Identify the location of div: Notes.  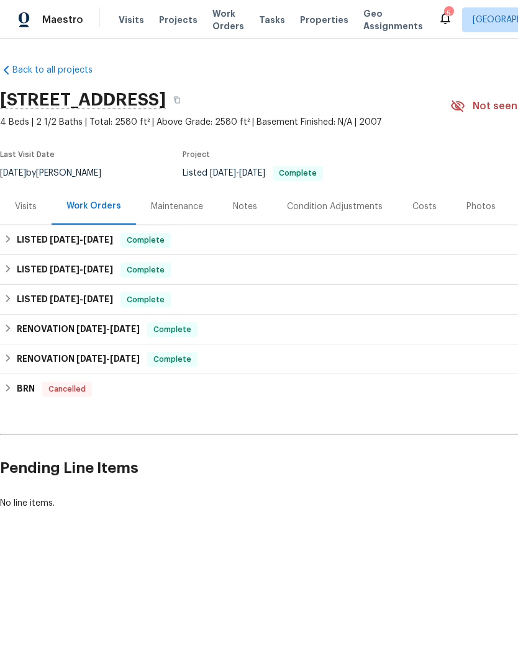
(245, 207).